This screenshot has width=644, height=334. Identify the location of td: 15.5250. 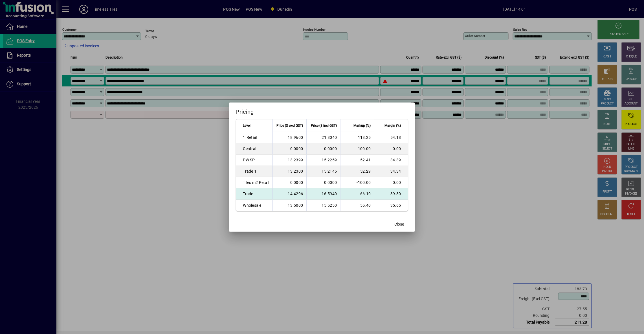
(323, 205).